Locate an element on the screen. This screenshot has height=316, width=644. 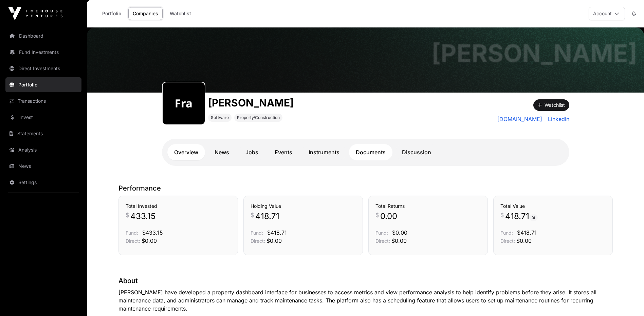
a: Statements is located at coordinates (43, 134).